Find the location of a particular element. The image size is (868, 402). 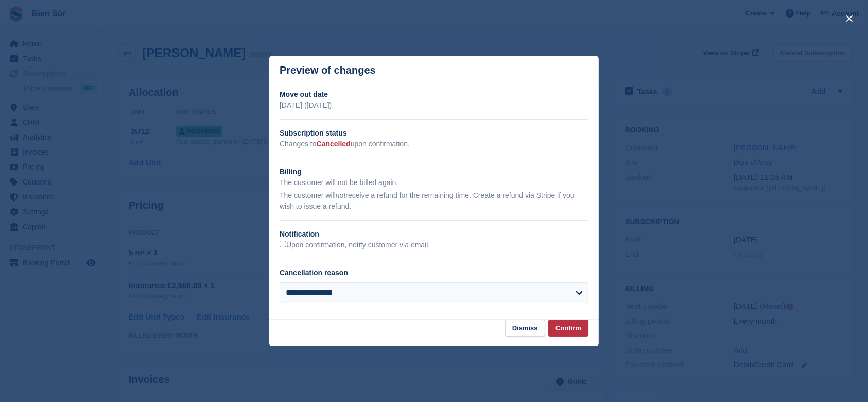

p: Changes to upon confirmation. is located at coordinates (434, 144).